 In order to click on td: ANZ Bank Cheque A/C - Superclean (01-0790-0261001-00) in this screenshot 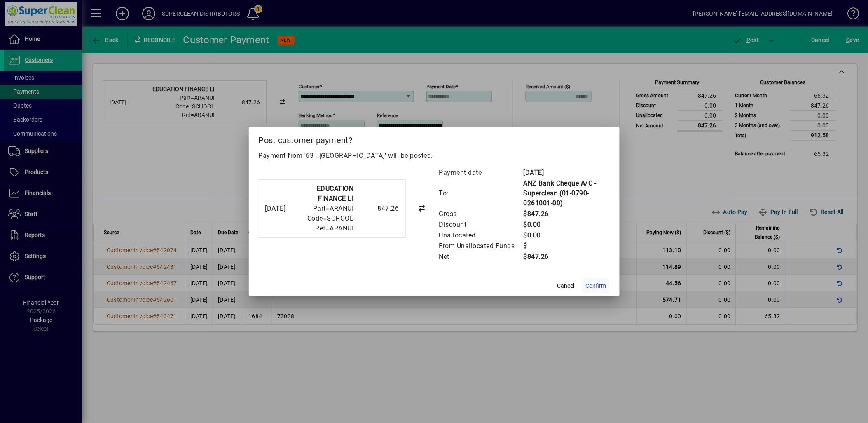, I will do `click(566, 193)`.